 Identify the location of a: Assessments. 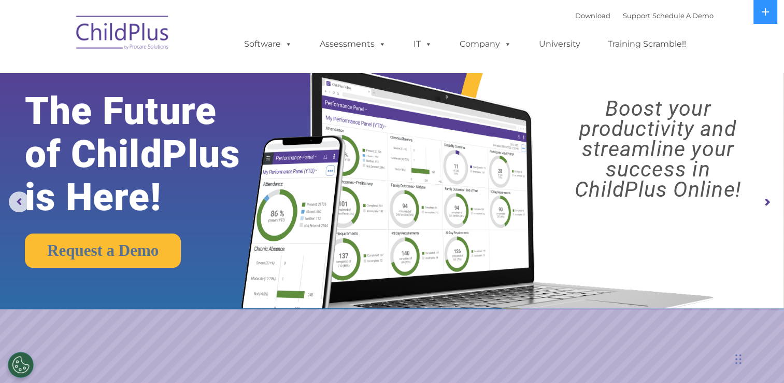
(353, 44).